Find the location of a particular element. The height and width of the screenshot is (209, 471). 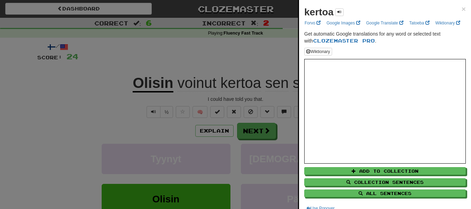

button: Add to Collection is located at coordinates (385, 171).